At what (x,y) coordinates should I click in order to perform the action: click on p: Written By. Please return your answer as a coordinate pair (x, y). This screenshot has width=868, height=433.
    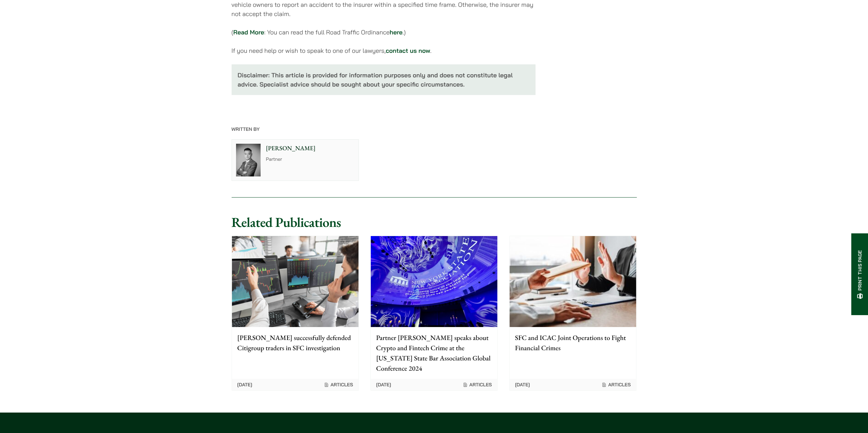
    Looking at the image, I should click on (434, 129).